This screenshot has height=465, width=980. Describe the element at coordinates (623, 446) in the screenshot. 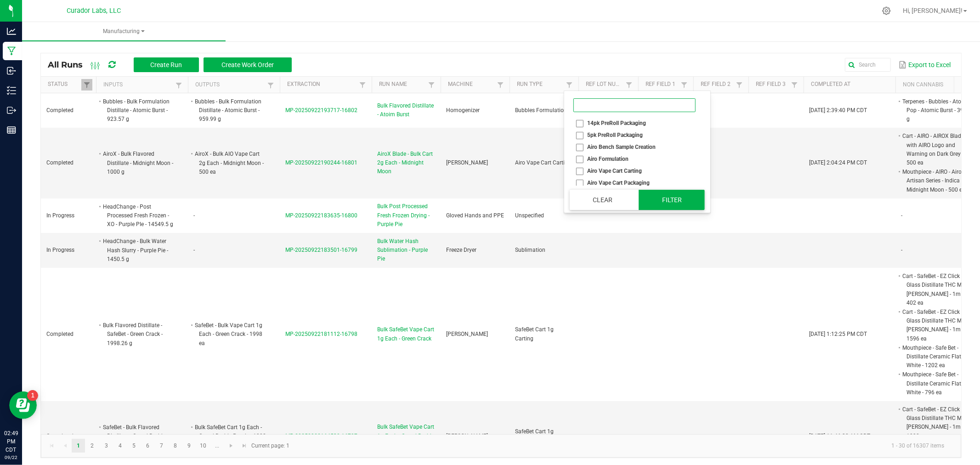

I see `kendo-pager-info: 1 - 30 of 16307 items` at that location.